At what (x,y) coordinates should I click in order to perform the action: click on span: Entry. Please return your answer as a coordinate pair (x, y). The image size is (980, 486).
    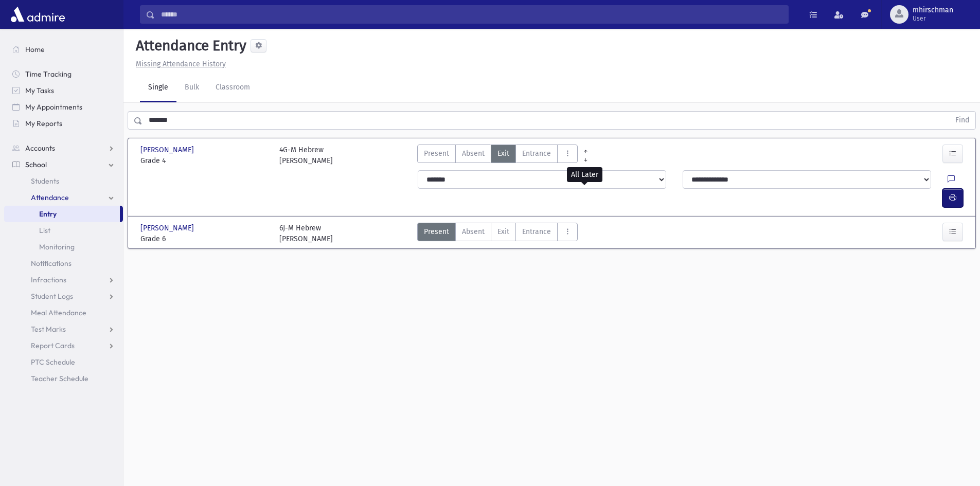
    Looking at the image, I should click on (48, 214).